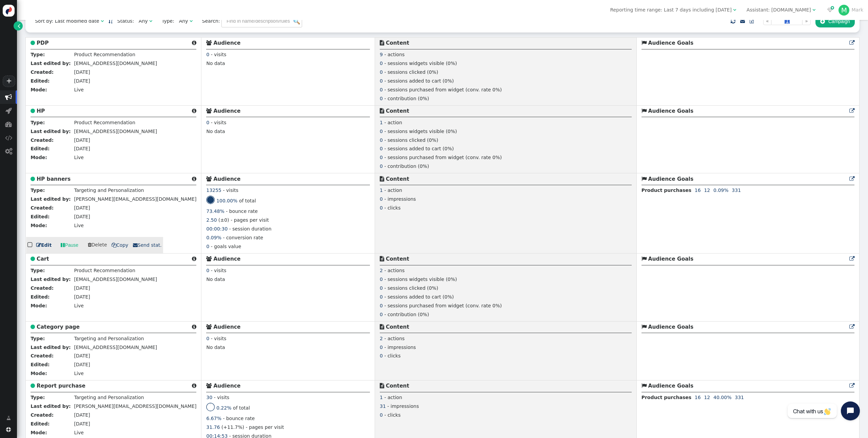 This screenshot has height=438, width=868. Describe the element at coordinates (233, 427) in the screenshot. I see `span: (+11.7%)` at that location.